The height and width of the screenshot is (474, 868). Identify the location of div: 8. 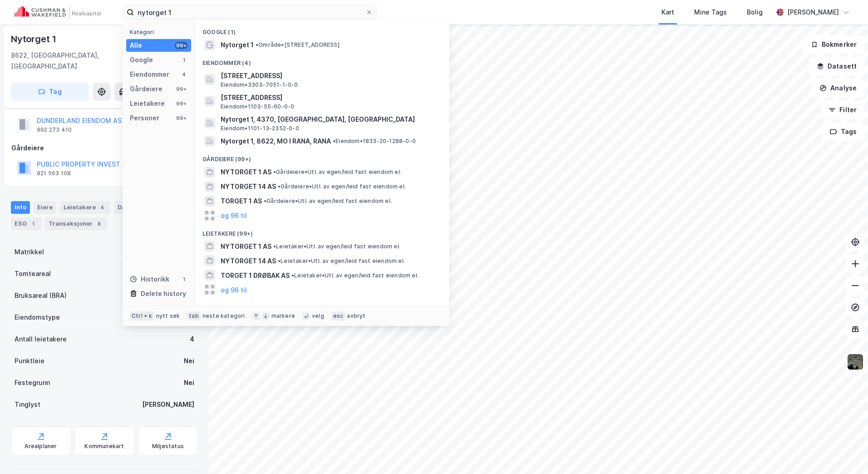
(99, 224).